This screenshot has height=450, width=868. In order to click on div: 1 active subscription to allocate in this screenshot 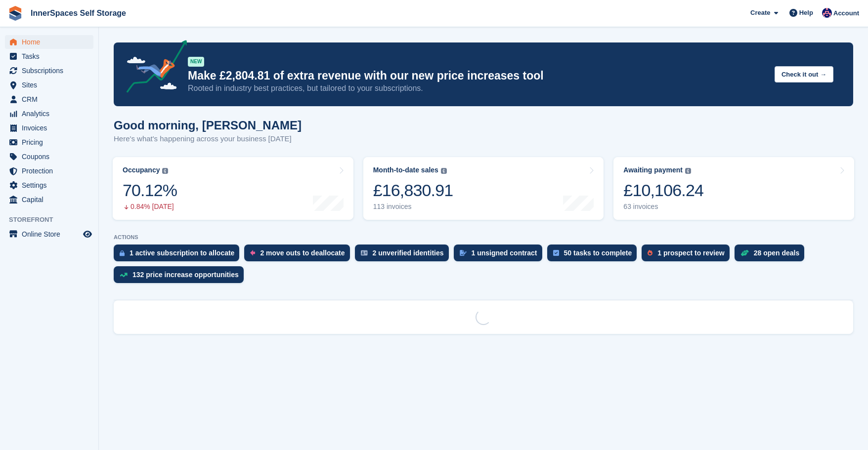, I will do `click(182, 253)`.